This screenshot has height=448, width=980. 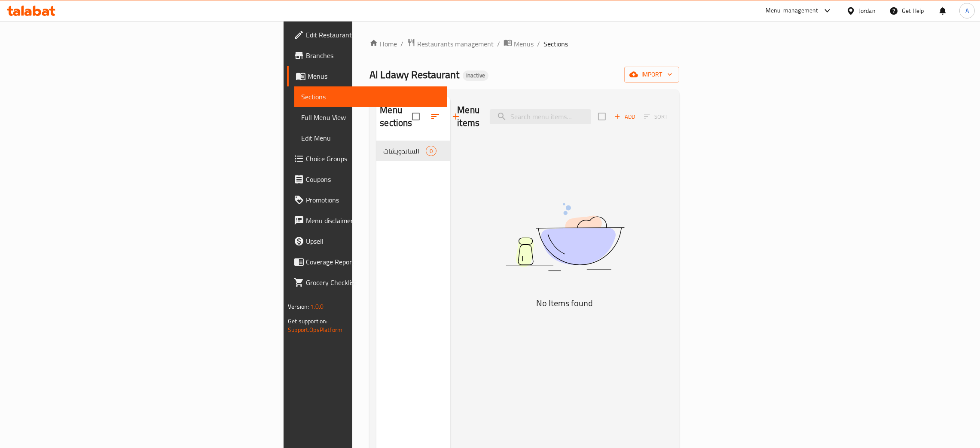 What do you see at coordinates (367, 220) in the screenshot?
I see `a: Menu disclaimer` at bounding box center [367, 220].